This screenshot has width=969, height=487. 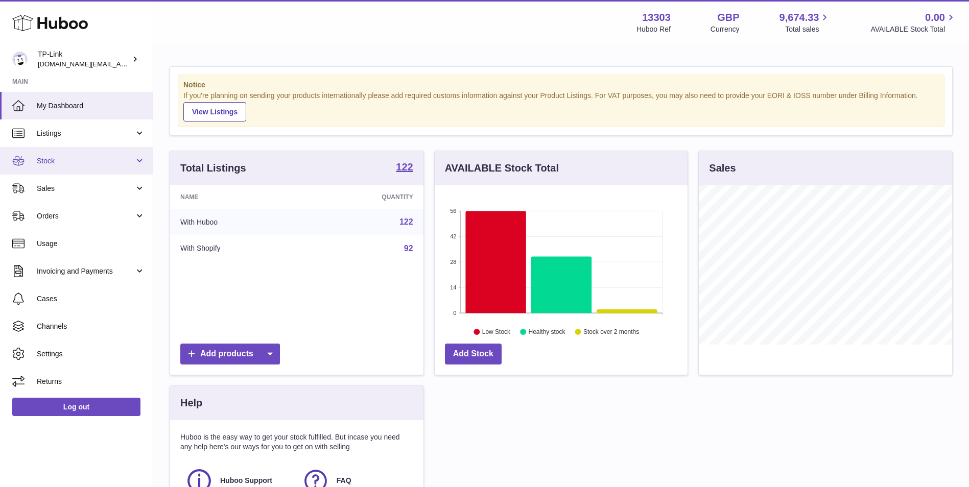 I want to click on th: Quantity, so click(x=365, y=197).